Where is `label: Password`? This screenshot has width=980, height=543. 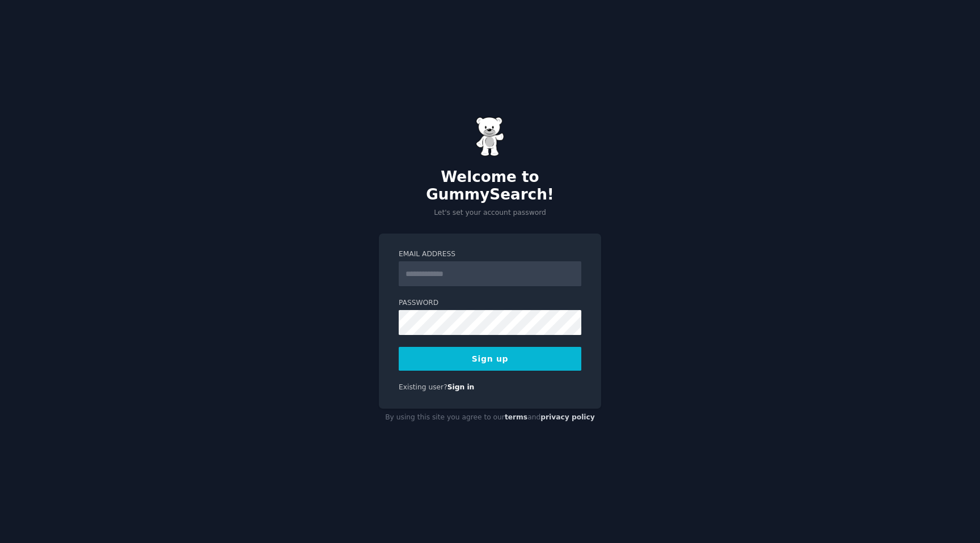
label: Password is located at coordinates (490, 304).